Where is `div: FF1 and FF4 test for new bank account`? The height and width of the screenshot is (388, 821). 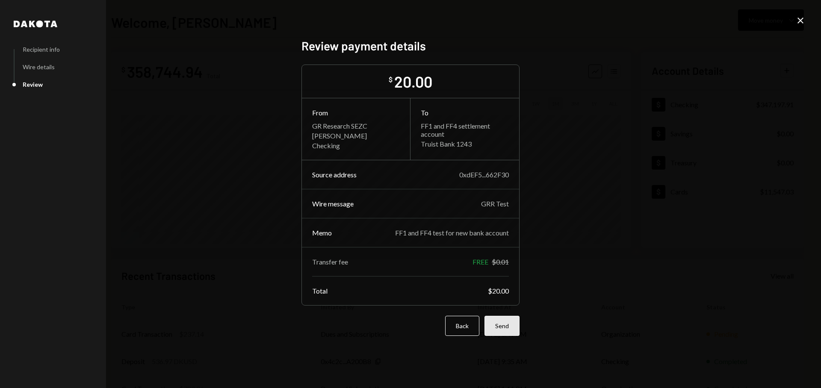 div: FF1 and FF4 test for new bank account is located at coordinates (452, 233).